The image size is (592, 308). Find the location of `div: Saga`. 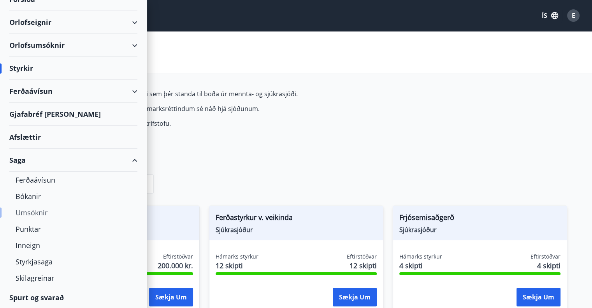

div: Saga is located at coordinates (73, 160).